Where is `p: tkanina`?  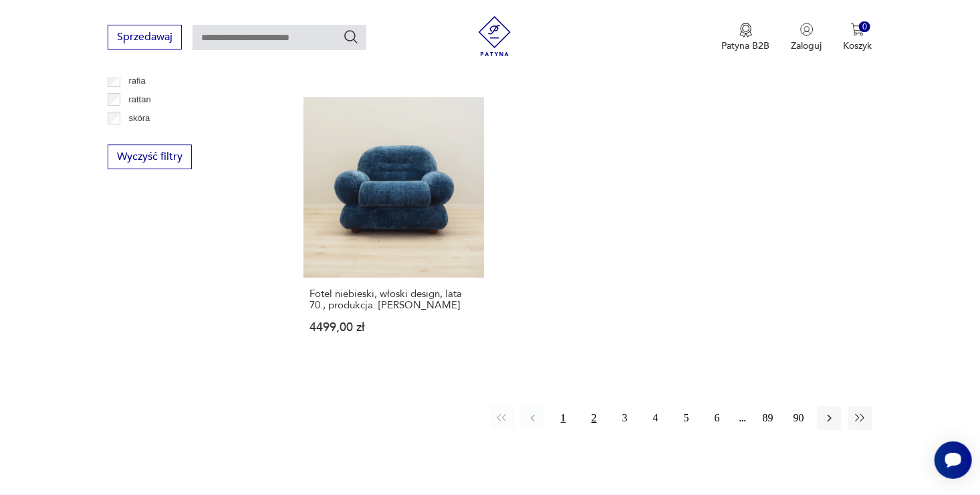
p: tkanina is located at coordinates (143, 137).